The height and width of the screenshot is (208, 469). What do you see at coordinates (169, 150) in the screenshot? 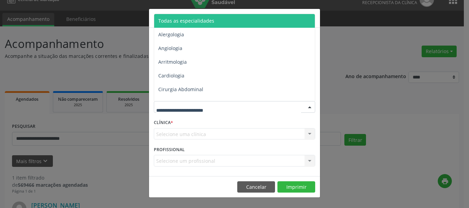
I see `label: PROFISSIONAL` at bounding box center [169, 150].